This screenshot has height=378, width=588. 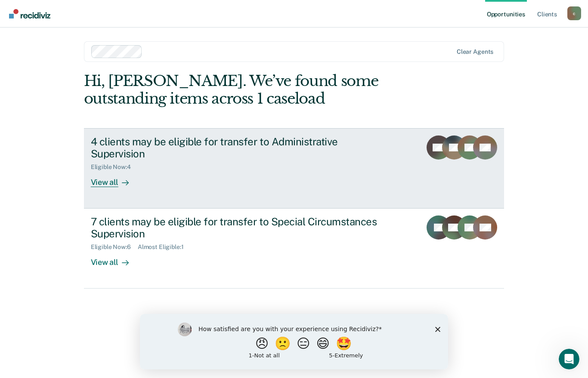 What do you see at coordinates (114, 167) in the screenshot?
I see `div: Eligible Now : 4` at bounding box center [114, 167].